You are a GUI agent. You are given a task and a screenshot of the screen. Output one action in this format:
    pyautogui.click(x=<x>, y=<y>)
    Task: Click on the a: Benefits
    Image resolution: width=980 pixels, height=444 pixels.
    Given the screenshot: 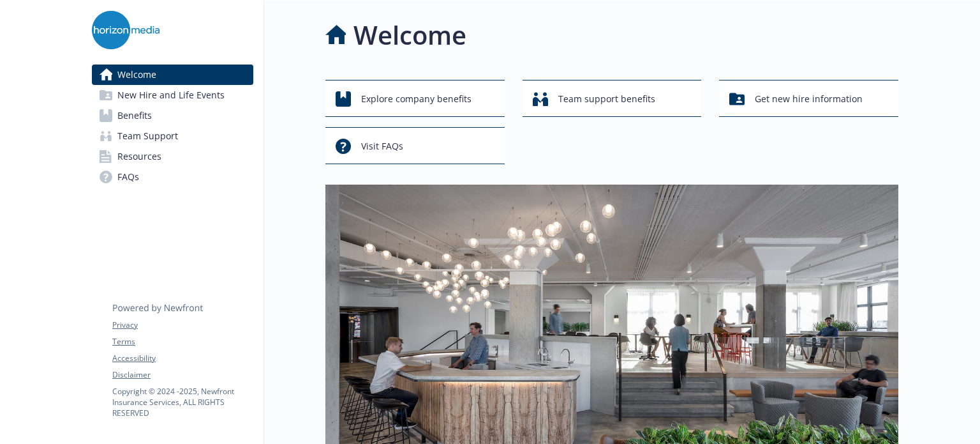 What is the action you would take?
    pyautogui.click(x=172, y=115)
    